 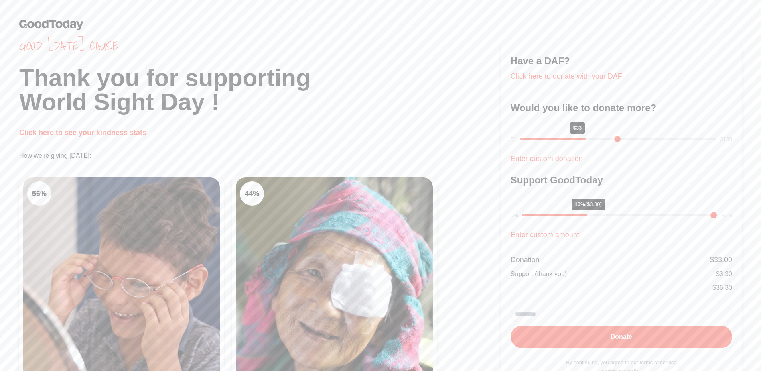 What do you see at coordinates (724, 287) in the screenshot?
I see `span: 36.30` at bounding box center [724, 287].